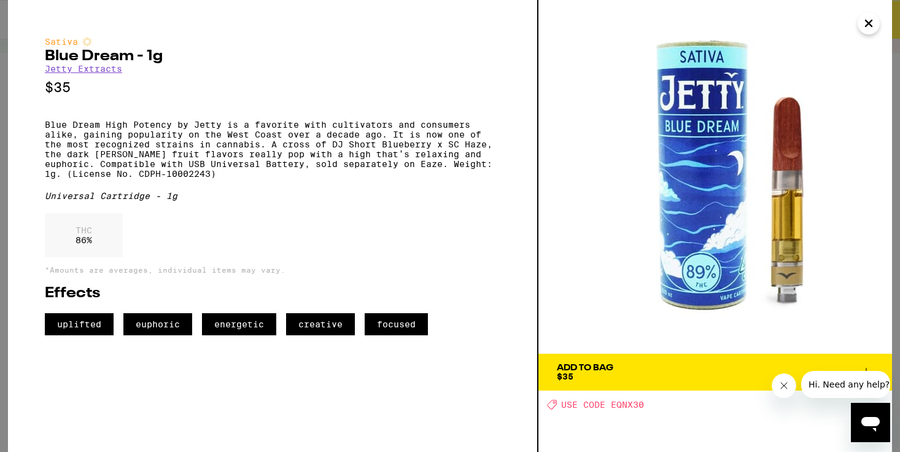 The width and height of the screenshot is (900, 452). What do you see at coordinates (48, 14) in the screenshot?
I see `span: Hi. Need any help?` at bounding box center [48, 14].